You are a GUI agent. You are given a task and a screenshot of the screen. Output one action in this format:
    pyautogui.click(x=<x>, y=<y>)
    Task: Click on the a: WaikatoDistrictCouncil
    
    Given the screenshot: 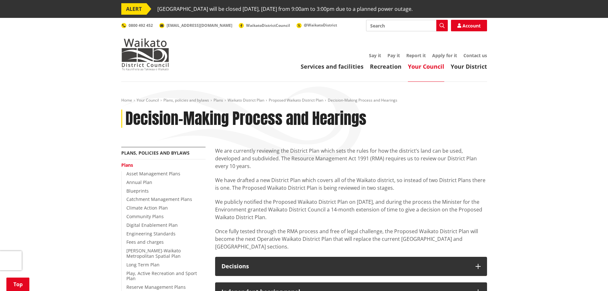 What is the action you would take?
    pyautogui.click(x=264, y=25)
    